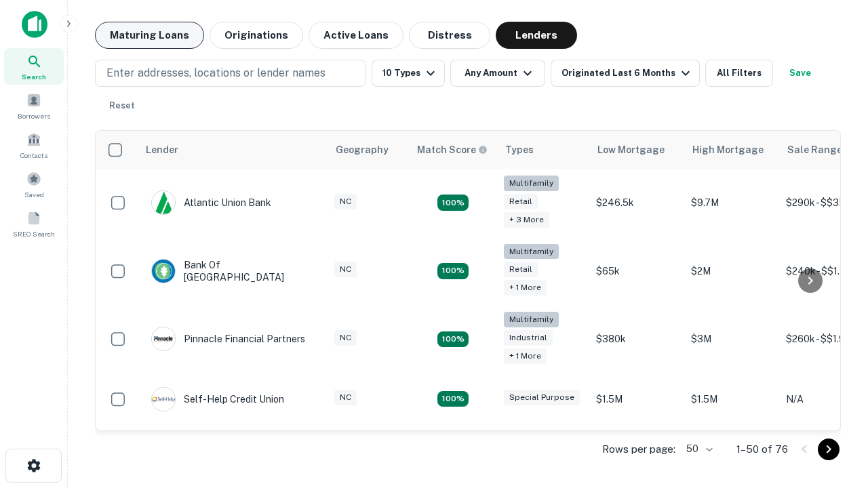 This screenshot has width=868, height=488. What do you see at coordinates (637, 271) in the screenshot?
I see `td: $65k` at bounding box center [637, 271].